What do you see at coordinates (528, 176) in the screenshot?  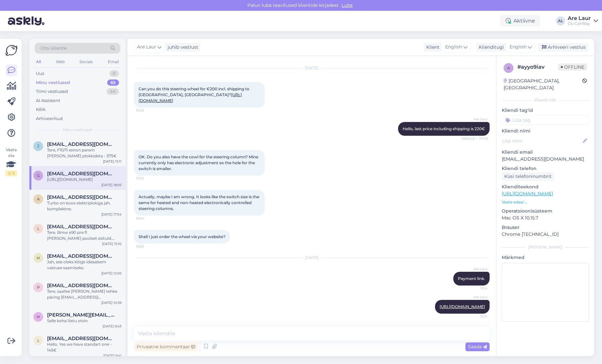 I see `div: Küsi telefoninumbrit` at bounding box center [528, 176].